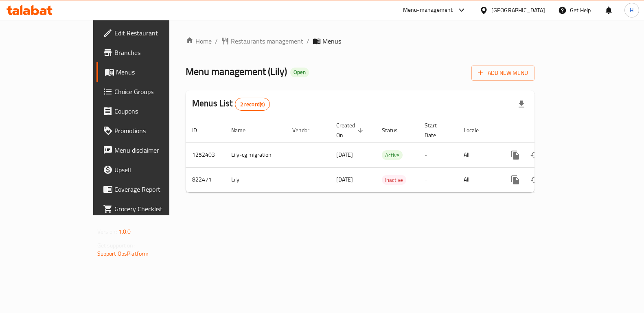 This screenshot has height=313, width=644. Describe the element at coordinates (149, 130) in the screenshot. I see `a: Promotions` at that location.